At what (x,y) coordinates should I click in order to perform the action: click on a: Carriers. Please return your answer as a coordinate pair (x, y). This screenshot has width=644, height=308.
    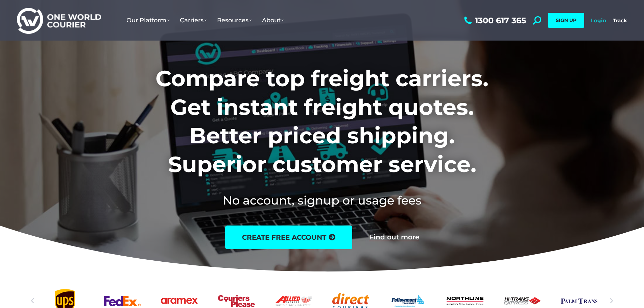
    Looking at the image, I should click on (193, 20).